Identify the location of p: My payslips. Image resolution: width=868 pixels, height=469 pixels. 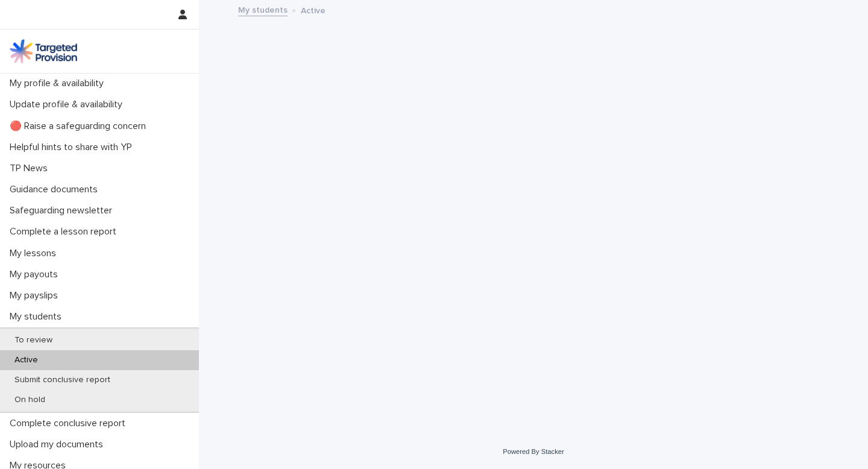
(36, 295).